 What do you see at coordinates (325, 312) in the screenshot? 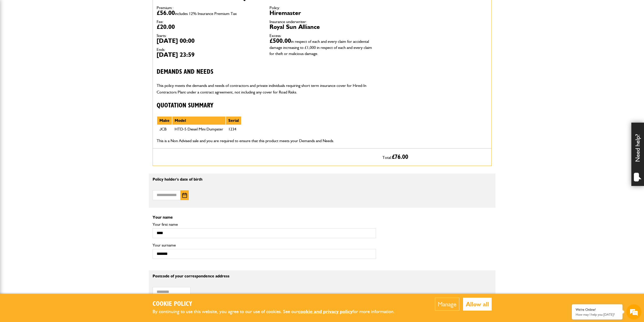
I see `a: cookie and privacy policy` at bounding box center [325, 312].